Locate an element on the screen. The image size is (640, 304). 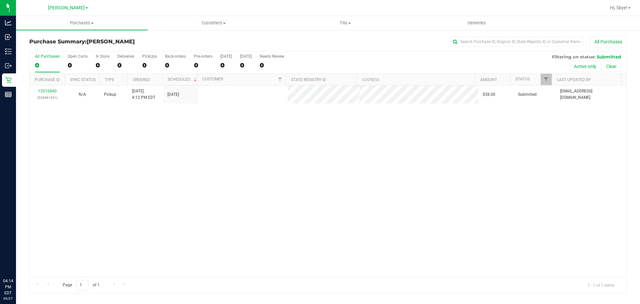
p: 04:14 PM EDT is located at coordinates (8, 287).